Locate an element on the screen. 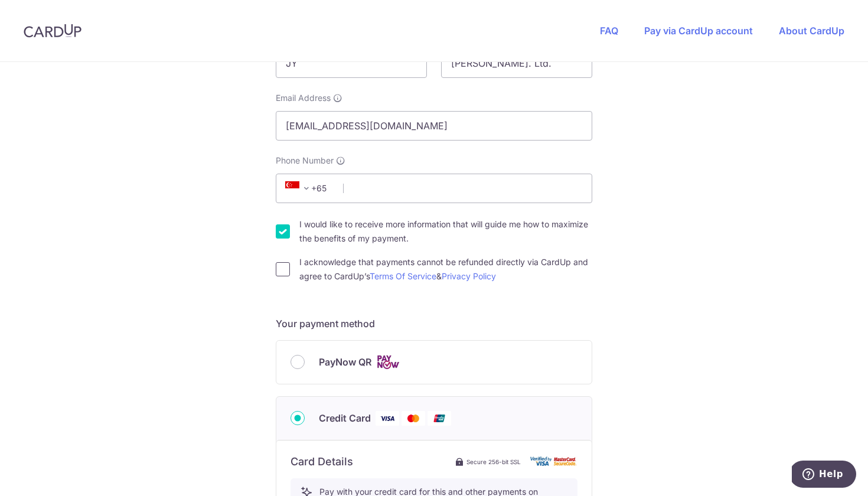 The height and width of the screenshot is (496, 868). span: Phone Number is located at coordinates (305, 161).